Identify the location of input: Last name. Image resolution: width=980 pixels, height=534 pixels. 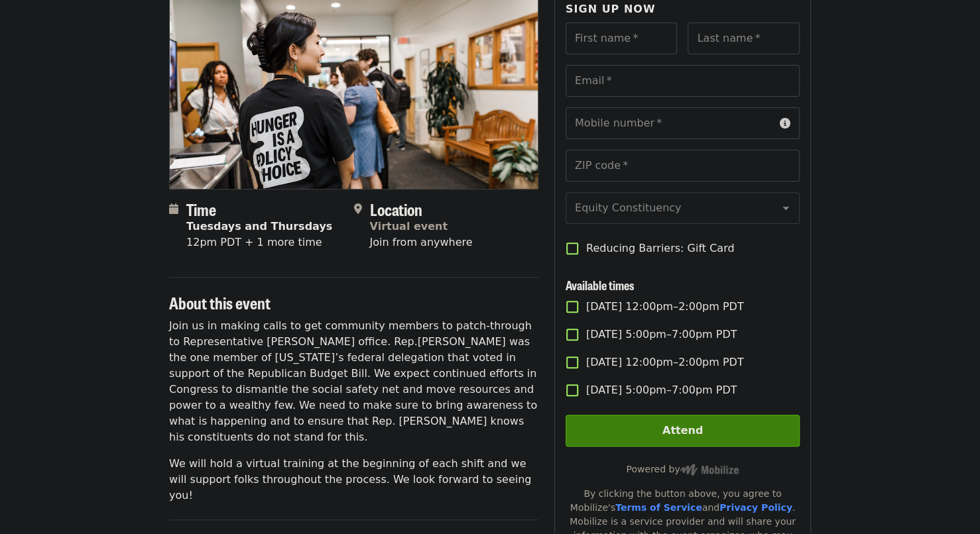
(743, 39).